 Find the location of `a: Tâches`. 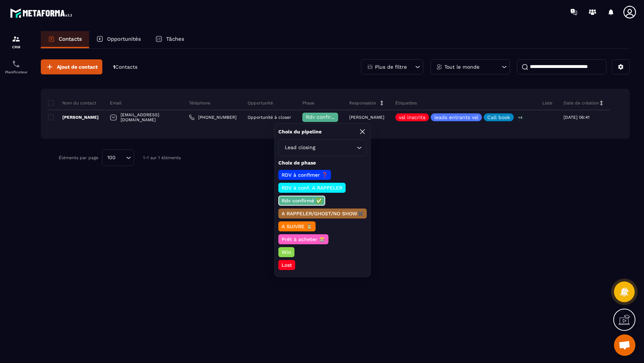

a: Tâches is located at coordinates (170, 40).